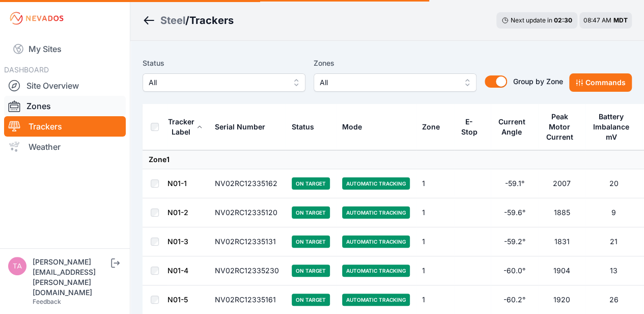  What do you see at coordinates (514, 184) in the screenshot?
I see `td: -59.1°` at bounding box center [514, 184].